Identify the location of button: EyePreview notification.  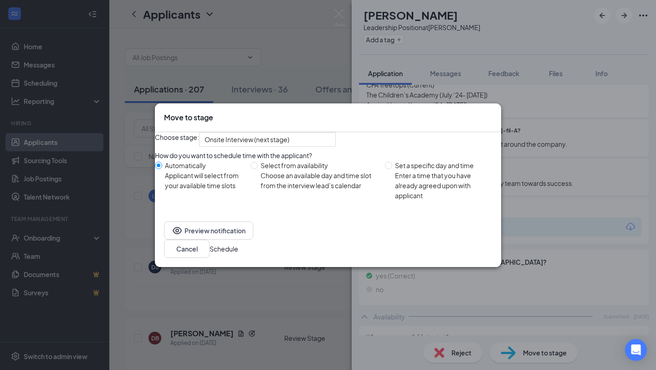
(209, 231).